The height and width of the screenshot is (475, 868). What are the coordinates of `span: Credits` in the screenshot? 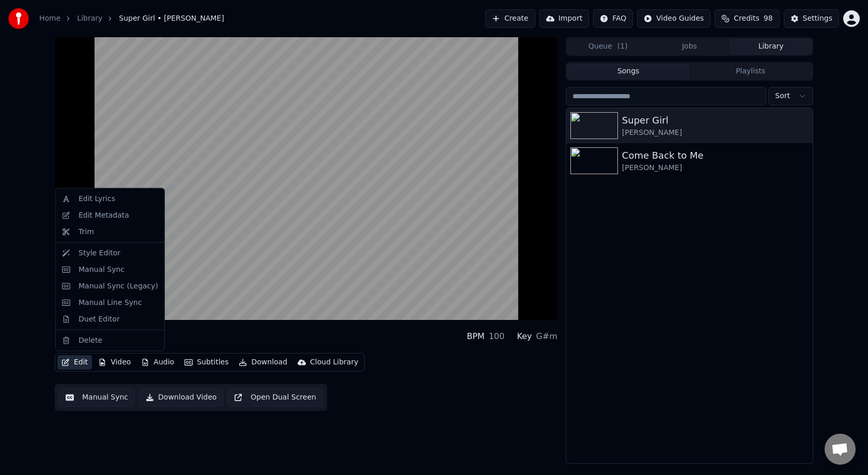 It's located at (746, 19).